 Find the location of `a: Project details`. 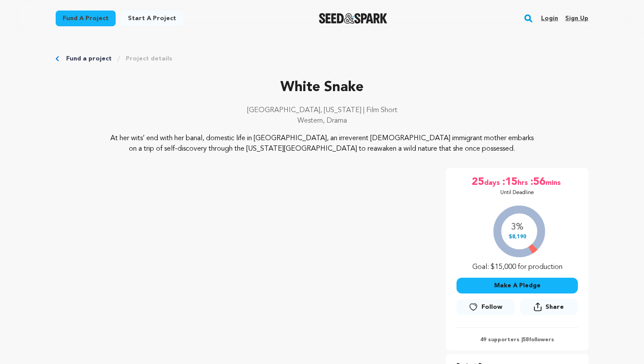

a: Project details is located at coordinates (149, 59).